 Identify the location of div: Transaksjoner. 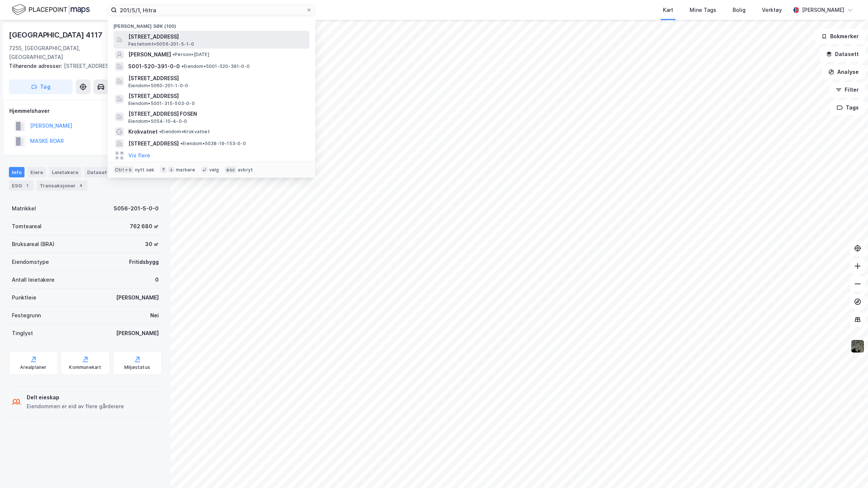
(62, 186).